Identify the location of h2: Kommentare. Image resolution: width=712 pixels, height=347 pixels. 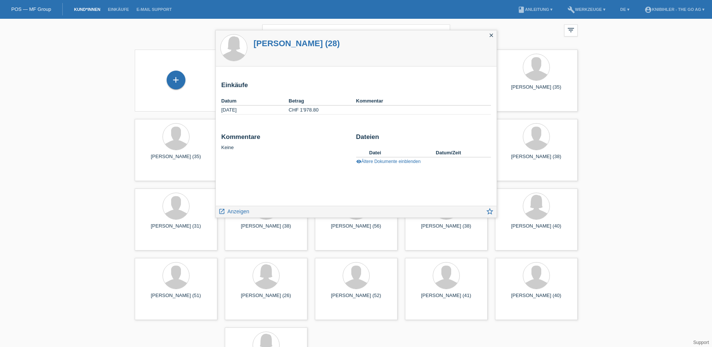
(286, 139).